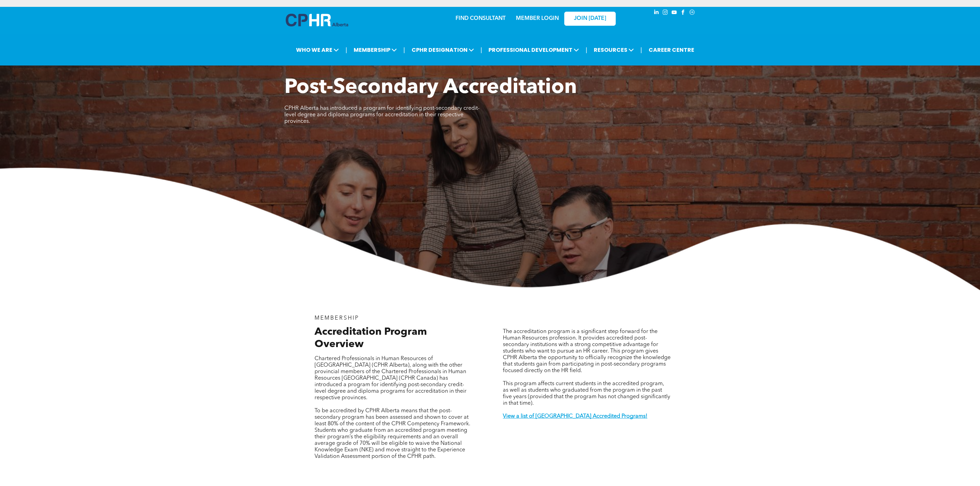 Image resolution: width=980 pixels, height=486 pixels. I want to click on span: CPHR Alberta has introduced a program for identifying post-secondary credit-level degree and dipl..., so click(382, 115).